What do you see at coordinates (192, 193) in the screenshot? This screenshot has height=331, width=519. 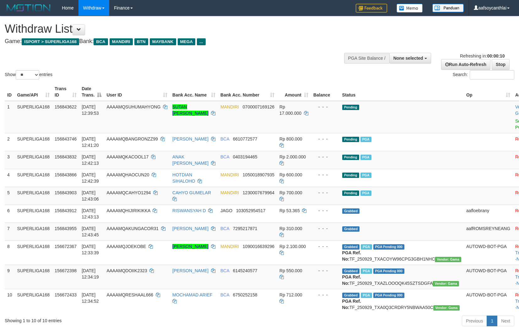 I see `a: CAHYO GUMELAR` at bounding box center [192, 193].